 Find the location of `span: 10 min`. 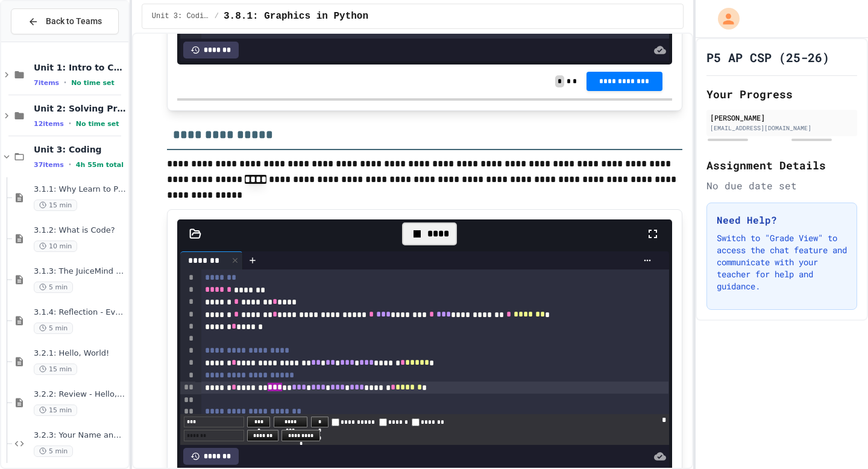

span: 10 min is located at coordinates (56, 246).